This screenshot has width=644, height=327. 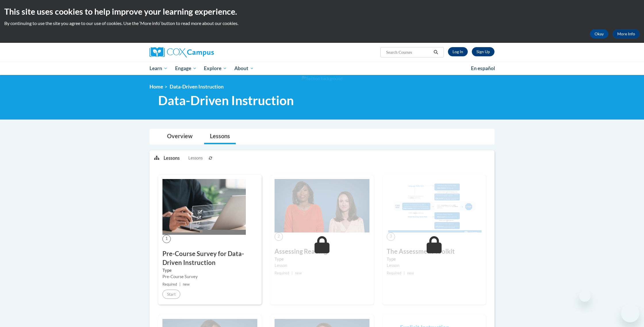 I want to click on button: Search, so click(x=436, y=53).